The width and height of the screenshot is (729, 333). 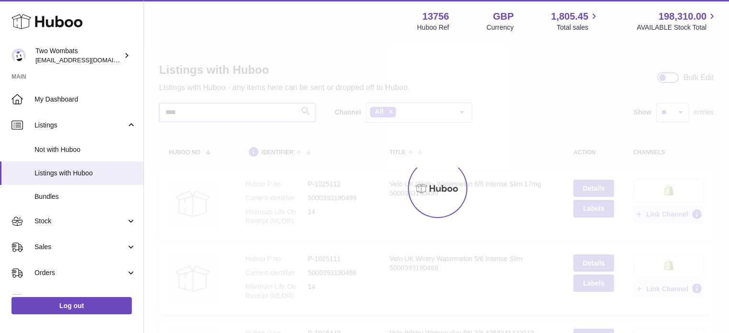 What do you see at coordinates (80, 247) in the screenshot?
I see `span: Sales` at bounding box center [80, 247].